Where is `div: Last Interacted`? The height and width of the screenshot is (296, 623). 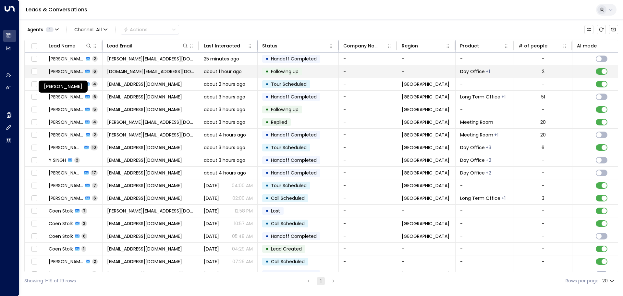 div: Last Interacted is located at coordinates (222, 46).